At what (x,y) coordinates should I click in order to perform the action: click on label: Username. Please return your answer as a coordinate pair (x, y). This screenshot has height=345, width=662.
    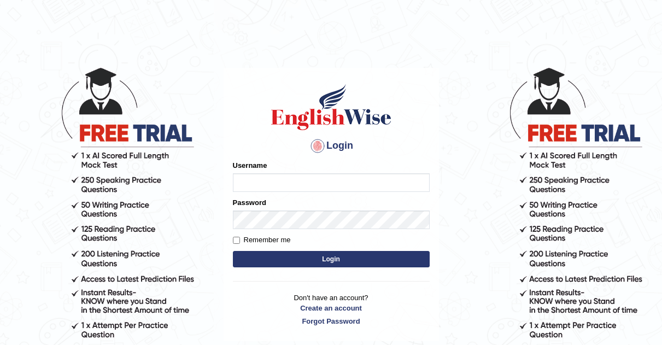
    Looking at the image, I should click on (250, 165).